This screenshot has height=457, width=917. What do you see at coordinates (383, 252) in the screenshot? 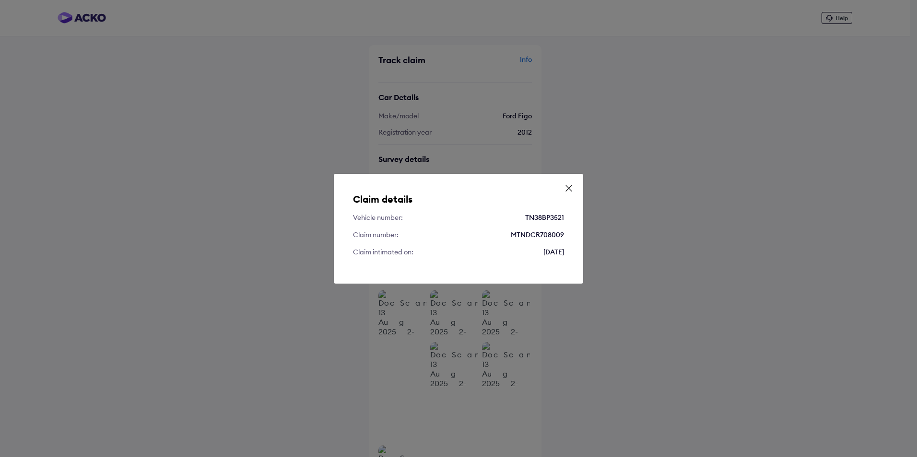
I see `div: Claim intimated on:` at bounding box center [383, 252].